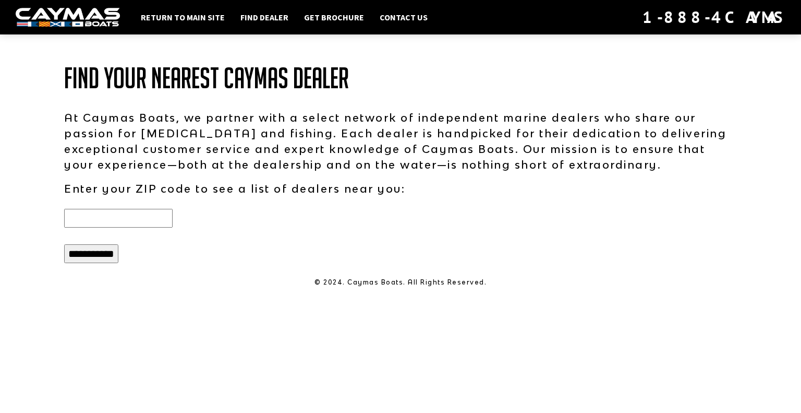 This screenshot has height=413, width=801. I want to click on img: white-logo-c9c8dbefe5ff5ceceb0f0178aa75bf4bb51f6bca0971e226c86eb53dfe498488.png, so click(68, 17).